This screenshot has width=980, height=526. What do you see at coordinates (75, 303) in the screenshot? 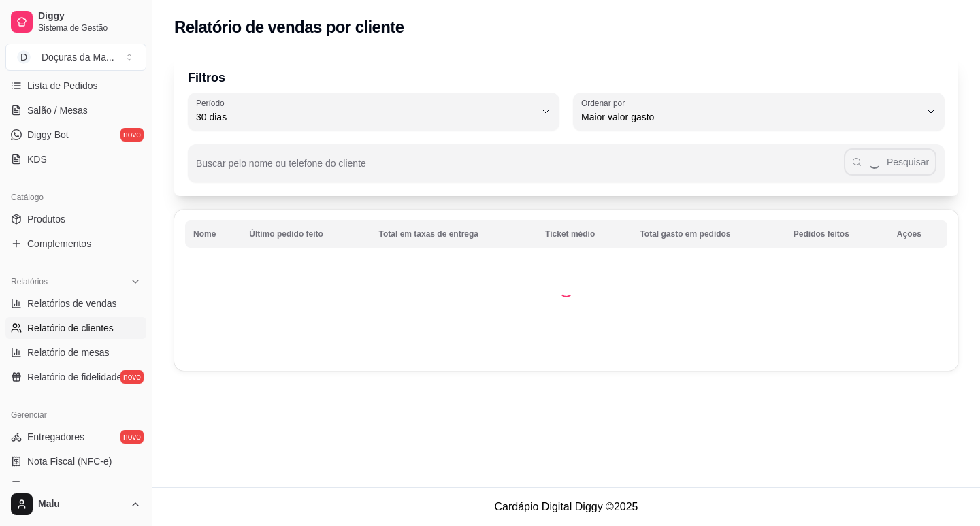
I see `a: Relatórios de vendas` at bounding box center [75, 303].